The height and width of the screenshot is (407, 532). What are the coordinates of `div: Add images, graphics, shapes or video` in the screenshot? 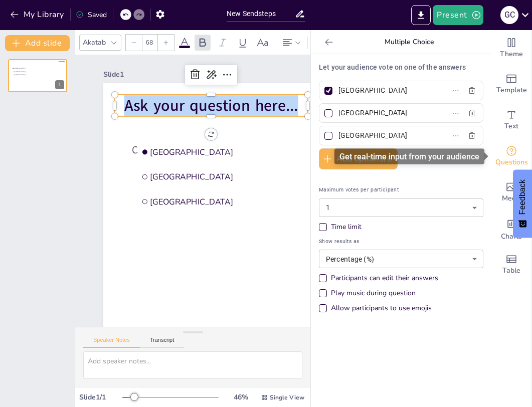 It's located at (511, 192).